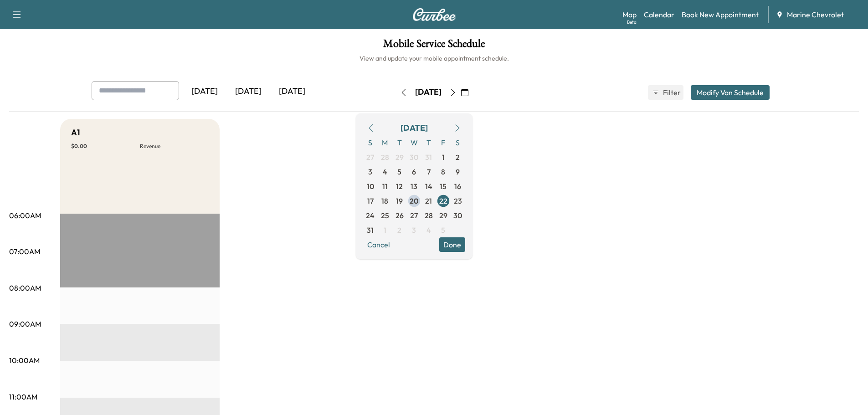 The image size is (868, 415). Describe the element at coordinates (659, 15) in the screenshot. I see `a: Calendar` at that location.